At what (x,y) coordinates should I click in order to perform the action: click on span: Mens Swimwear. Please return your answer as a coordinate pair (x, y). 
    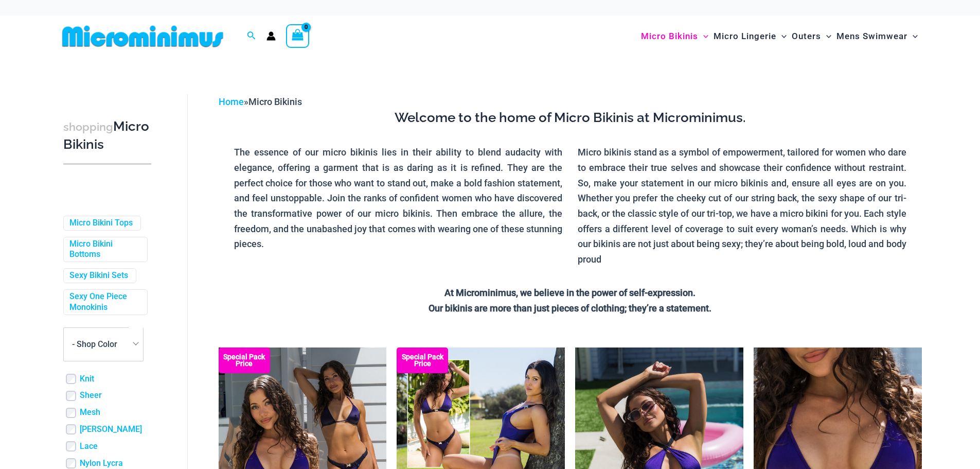
    Looking at the image, I should click on (872, 36).